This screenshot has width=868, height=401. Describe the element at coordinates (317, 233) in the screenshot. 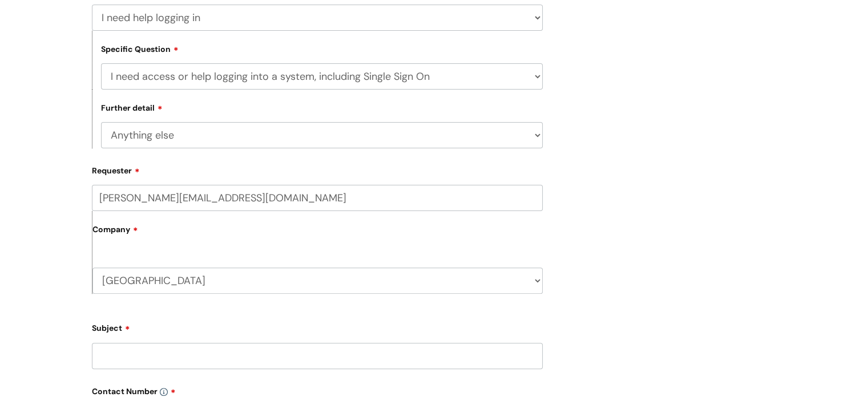

I see `label: Company` at that location.